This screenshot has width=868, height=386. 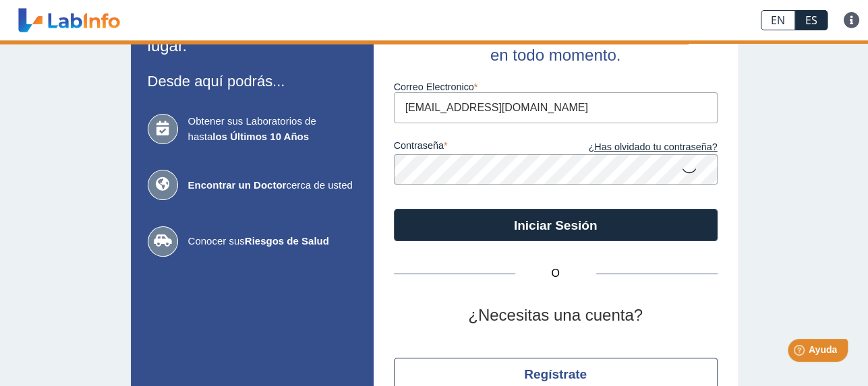 What do you see at coordinates (75, 16) in the screenshot?
I see `span: Ayuda` at bounding box center [75, 16].